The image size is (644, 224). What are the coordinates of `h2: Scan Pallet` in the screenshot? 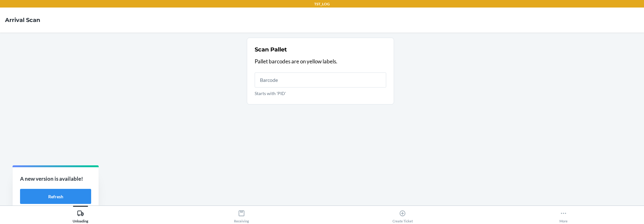 It's located at (271, 49).